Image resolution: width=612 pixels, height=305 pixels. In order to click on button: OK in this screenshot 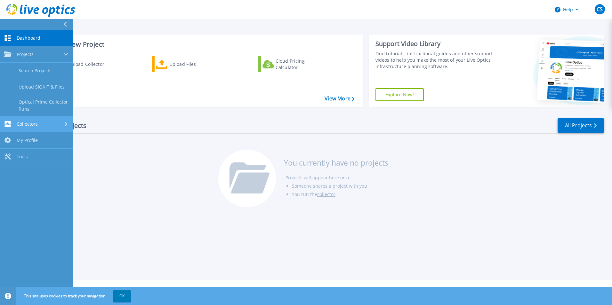, I will do `click(122, 296)`.